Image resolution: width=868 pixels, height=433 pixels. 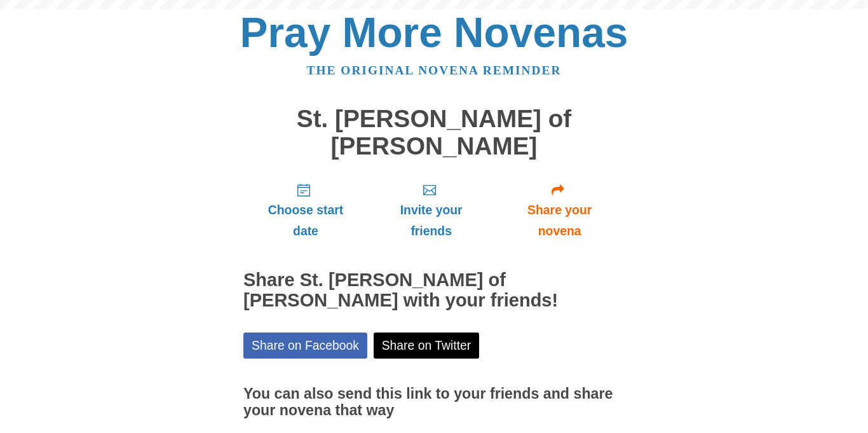 What do you see at coordinates (434, 401) in the screenshot?
I see `h3: You can also send this link to your friends and share your novena that way` at bounding box center [434, 401].